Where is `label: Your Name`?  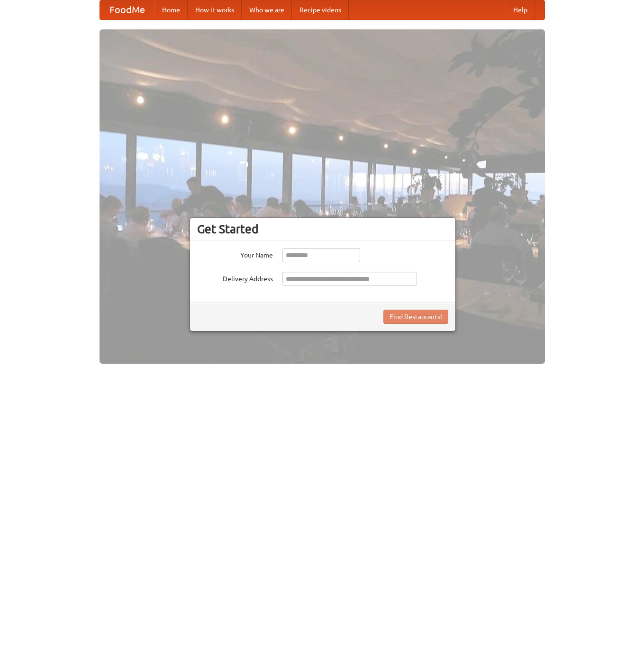
label: Your Name is located at coordinates (235, 254).